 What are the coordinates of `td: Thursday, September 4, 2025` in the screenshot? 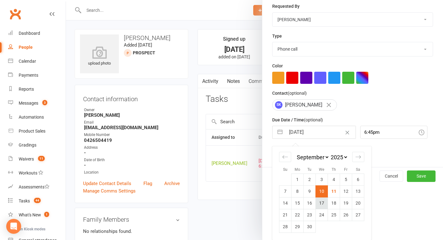 It's located at (333, 180).